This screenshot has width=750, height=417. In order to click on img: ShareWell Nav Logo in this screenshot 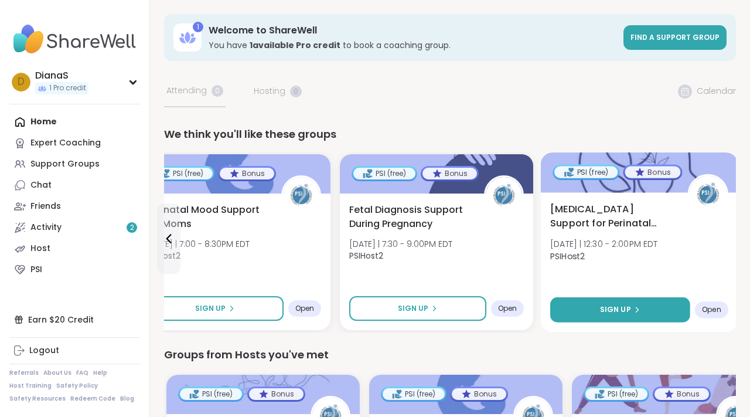, I will do `click(74, 39)`.